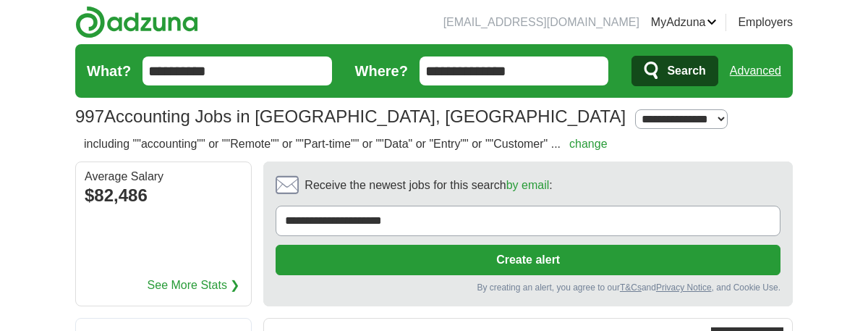 Image resolution: width=868 pixels, height=331 pixels. What do you see at coordinates (684, 288) in the screenshot?
I see `a: Privacy Notice` at bounding box center [684, 288].